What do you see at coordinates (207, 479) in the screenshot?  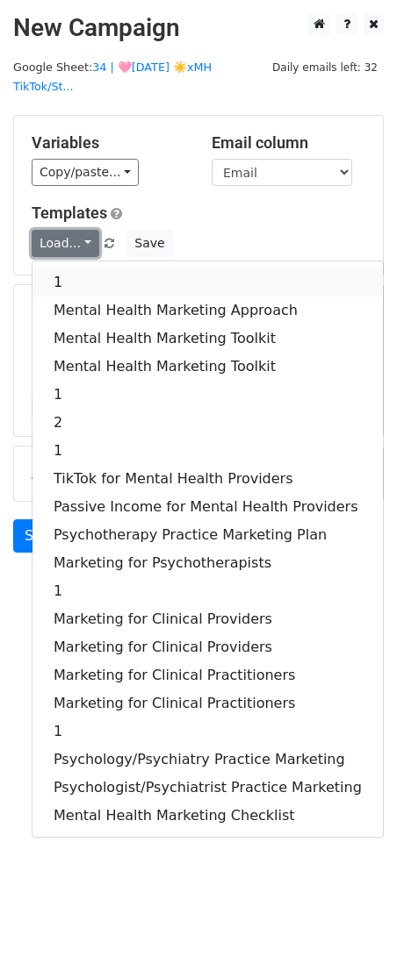 I see `a: TikTok for Mental Health Providers` at bounding box center [207, 479].